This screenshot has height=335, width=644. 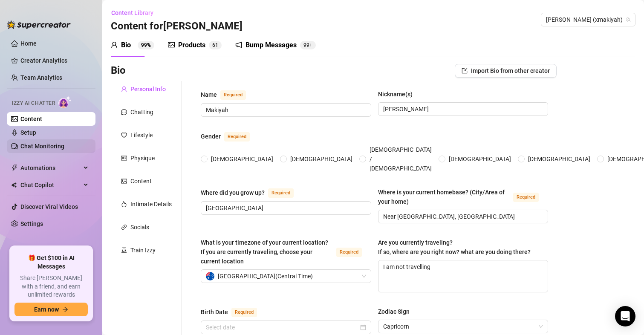 I want to click on div: Birth Date, so click(x=215, y=312).